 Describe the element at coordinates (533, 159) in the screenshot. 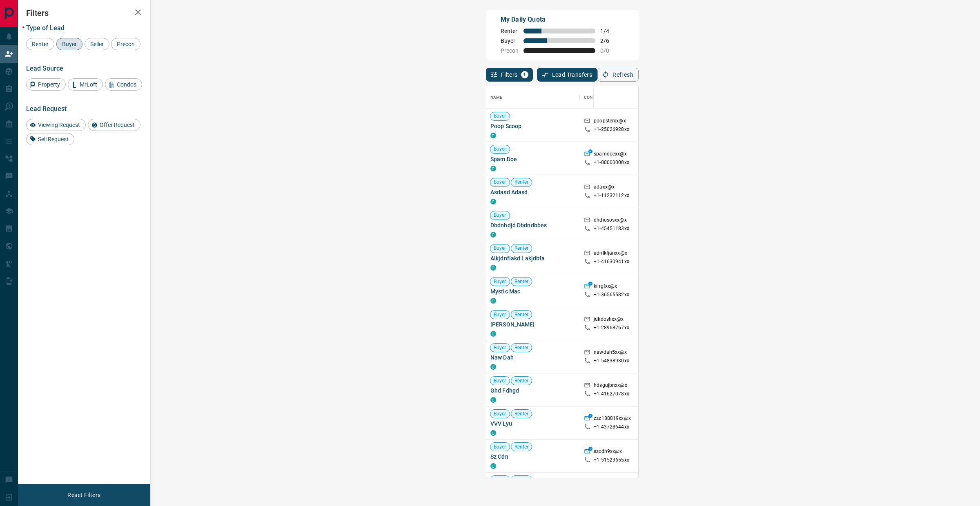

I see `span: Spam Doe` at that location.